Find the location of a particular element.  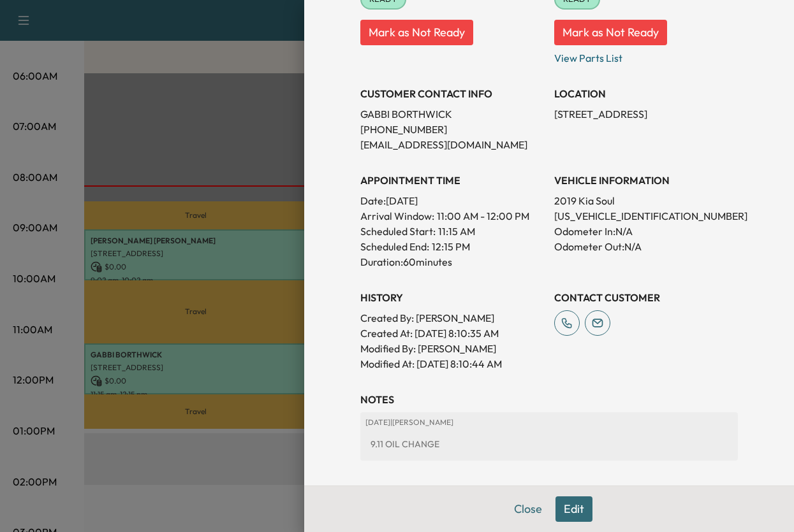

p: Scheduled End: is located at coordinates (395, 247).